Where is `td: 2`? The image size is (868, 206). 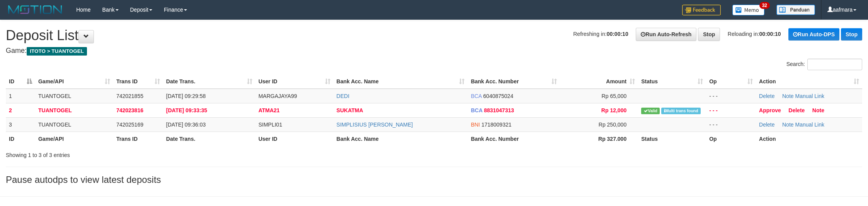
td: 2 is located at coordinates (20, 110).